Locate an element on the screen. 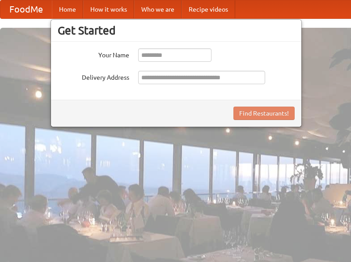 Image resolution: width=351 pixels, height=262 pixels. a: Home is located at coordinates (68, 9).